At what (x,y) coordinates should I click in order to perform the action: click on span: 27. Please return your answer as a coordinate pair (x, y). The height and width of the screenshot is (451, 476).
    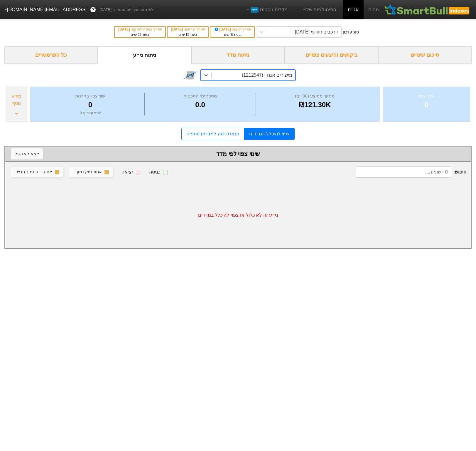
    Looking at the image, I should click on (139, 35).